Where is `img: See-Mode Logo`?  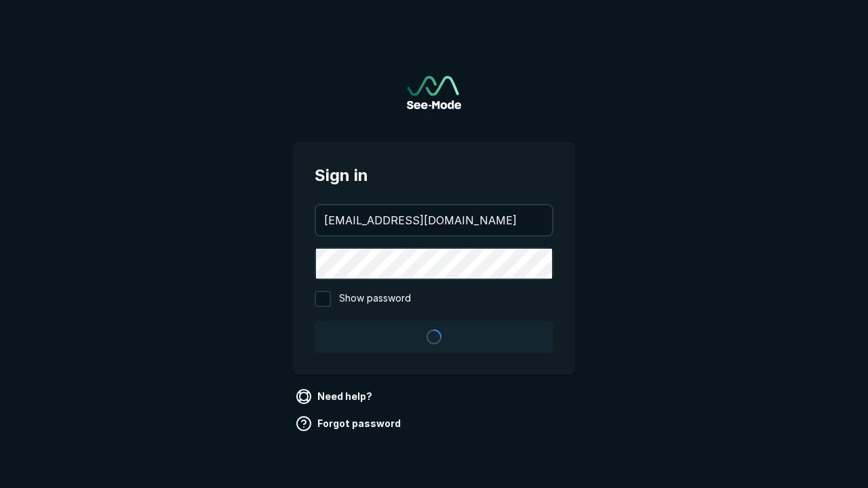
img: See-Mode Logo is located at coordinates (434, 92).